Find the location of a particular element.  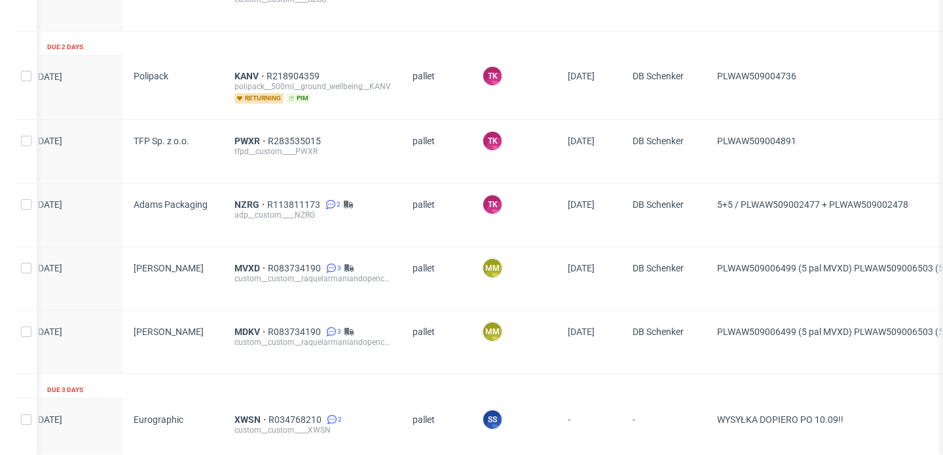

a: PWXR is located at coordinates (251, 141).